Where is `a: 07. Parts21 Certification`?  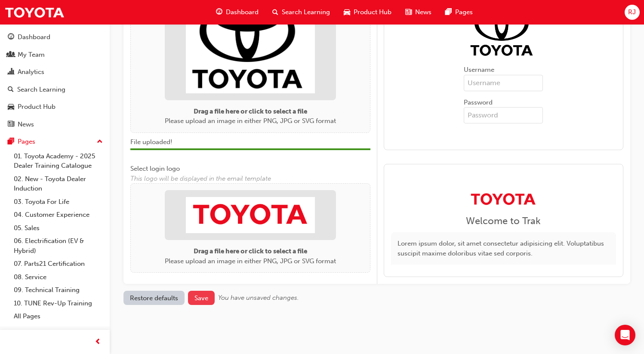 a: 07. Parts21 Certification is located at coordinates (58, 264).